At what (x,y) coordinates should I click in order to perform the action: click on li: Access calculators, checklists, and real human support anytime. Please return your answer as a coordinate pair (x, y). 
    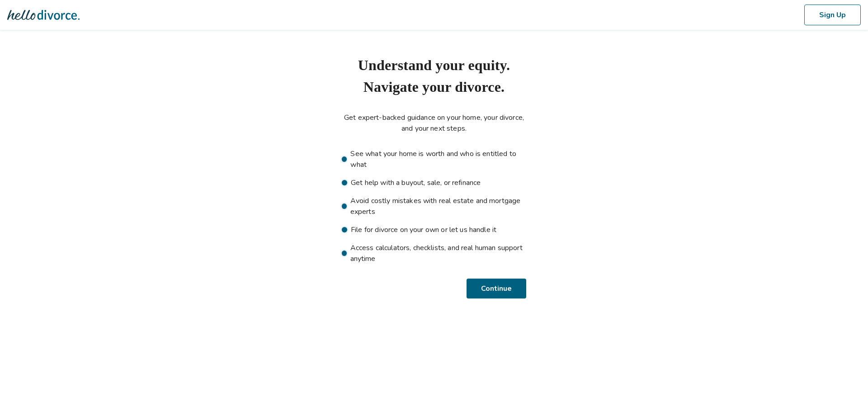
    Looking at the image, I should click on (434, 253).